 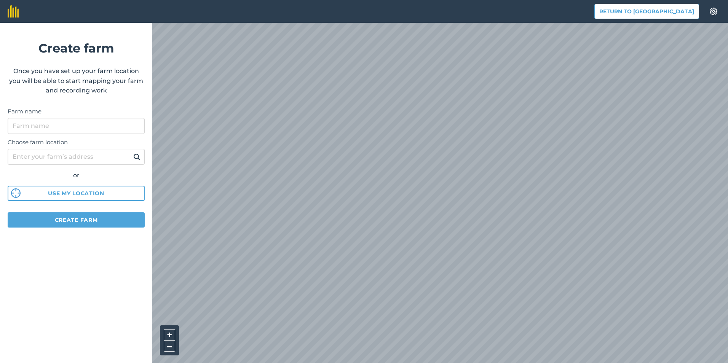 I want to click on img: A cog icon, so click(x=713, y=11).